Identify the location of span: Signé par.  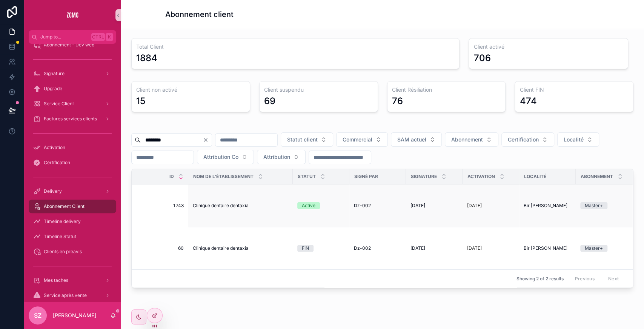
(366, 177).